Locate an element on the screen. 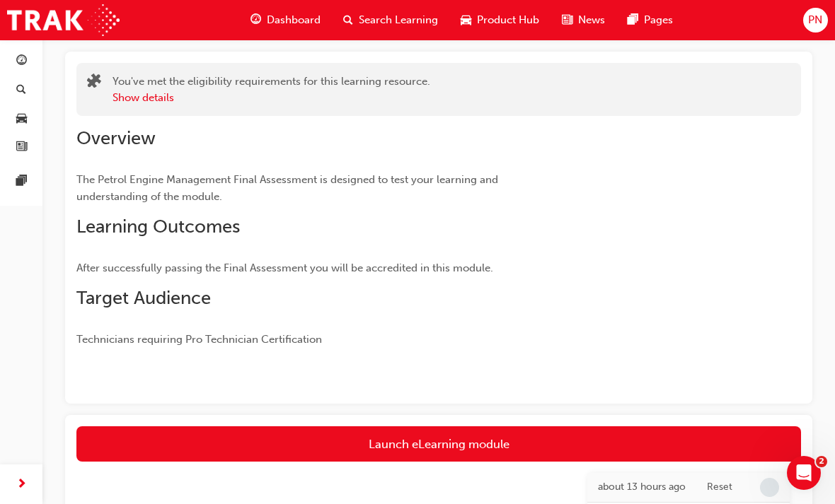  span: Technicians requiring Pro Technician Certification is located at coordinates (199, 339).